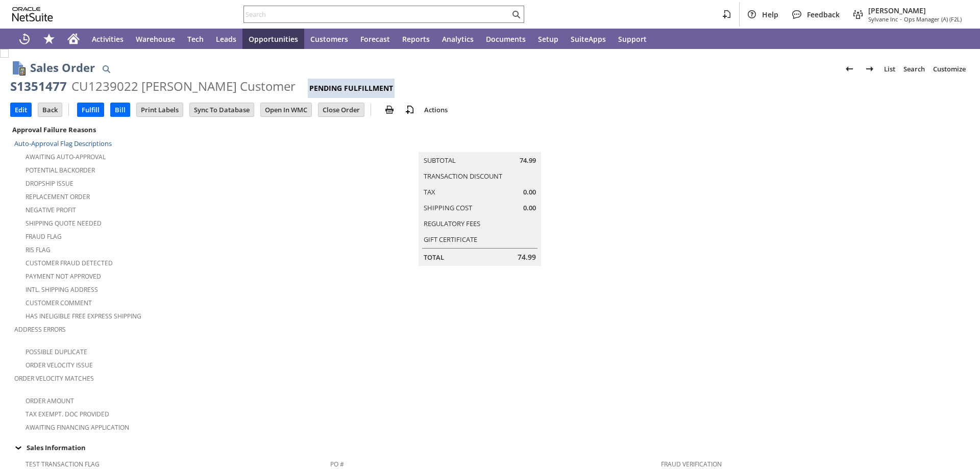 Image resolution: width=980 pixels, height=469 pixels. I want to click on a: Actions, so click(436, 110).